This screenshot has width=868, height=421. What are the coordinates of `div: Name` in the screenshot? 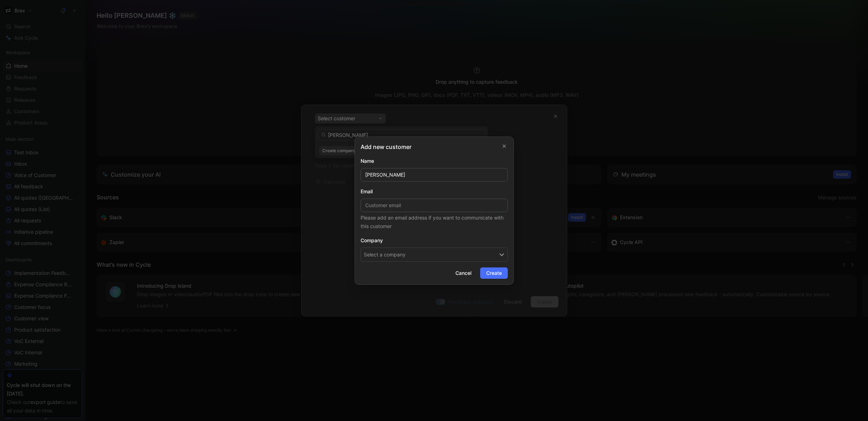 It's located at (434, 161).